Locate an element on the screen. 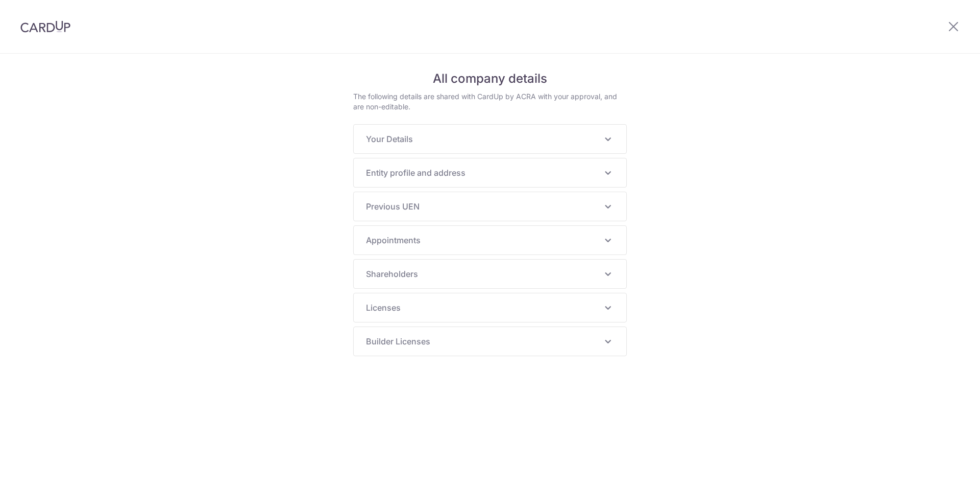  p: Builder Licenses is located at coordinates (490, 341).